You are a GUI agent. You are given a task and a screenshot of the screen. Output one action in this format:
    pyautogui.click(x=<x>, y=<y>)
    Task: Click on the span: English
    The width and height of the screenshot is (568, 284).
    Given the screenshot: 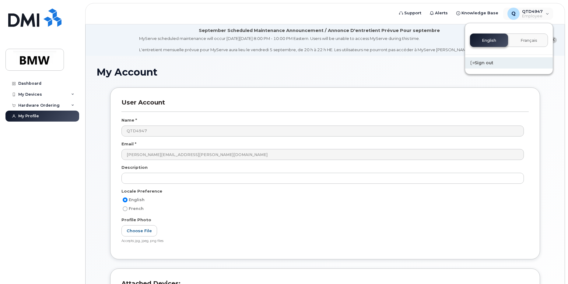 What is the action you would take?
    pyautogui.click(x=137, y=199)
    